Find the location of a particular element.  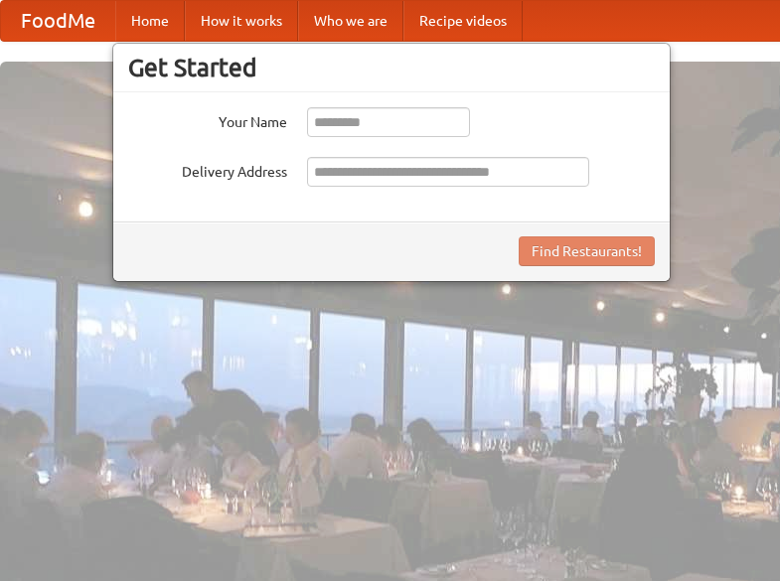

a: Recipe videos is located at coordinates (463, 21).